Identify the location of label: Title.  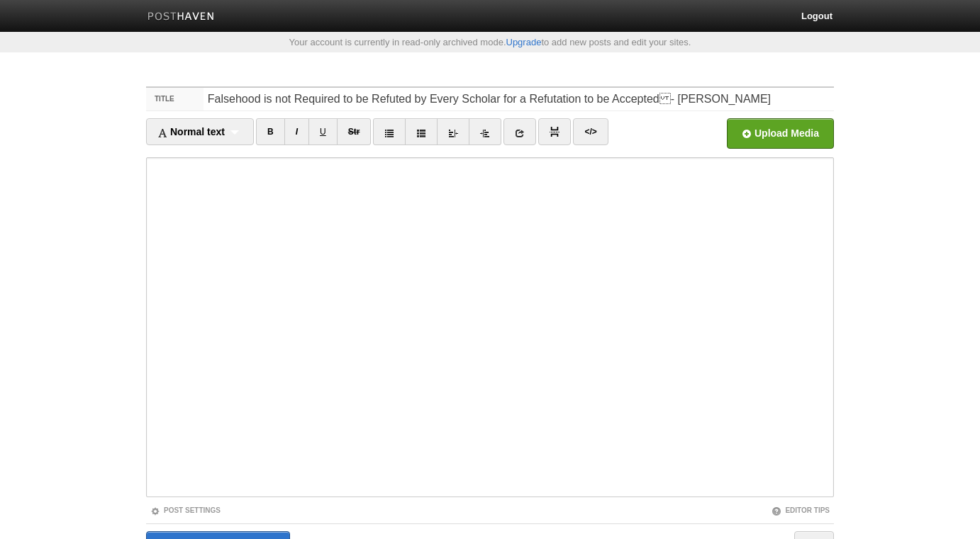
(174, 99).